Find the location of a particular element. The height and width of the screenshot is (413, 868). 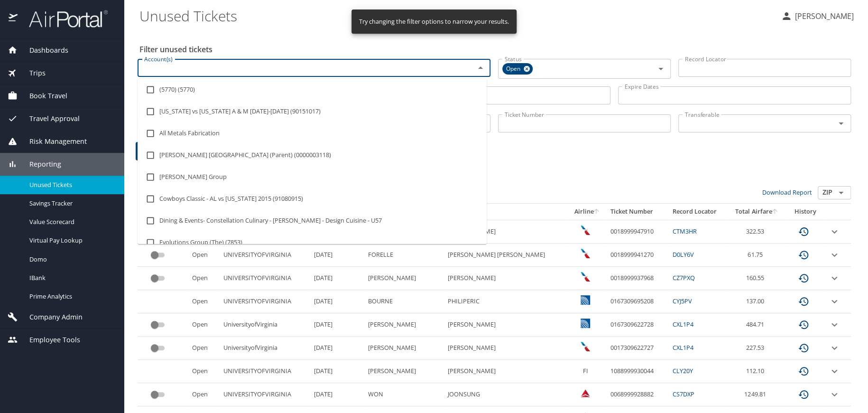

td: JOONSUNG is located at coordinates (506, 394).